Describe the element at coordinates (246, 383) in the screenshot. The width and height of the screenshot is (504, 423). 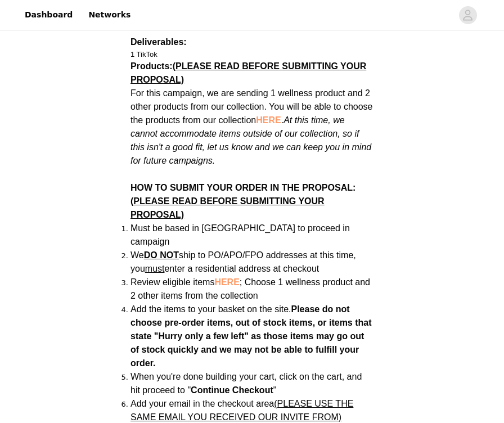
I see `span: When you're done building your cart, click on the cart, and hit proceed to " "` at that location.